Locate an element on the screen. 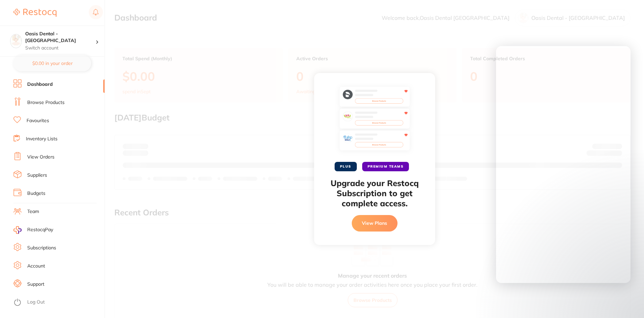  a: Favourites is located at coordinates (38, 121).